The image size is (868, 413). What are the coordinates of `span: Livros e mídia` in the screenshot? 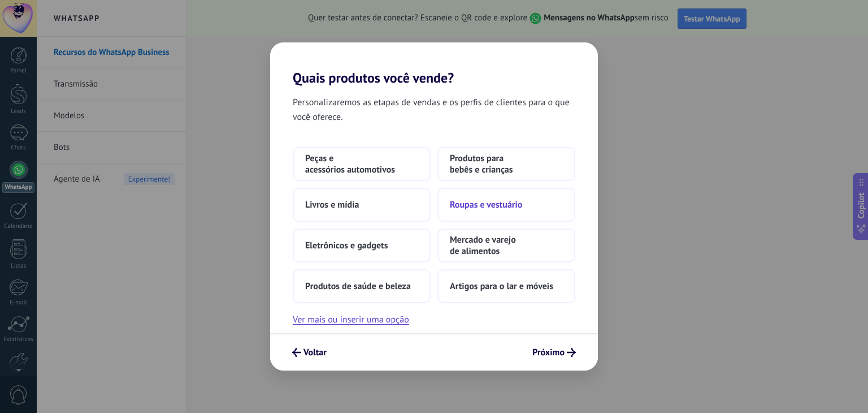 It's located at (332, 205).